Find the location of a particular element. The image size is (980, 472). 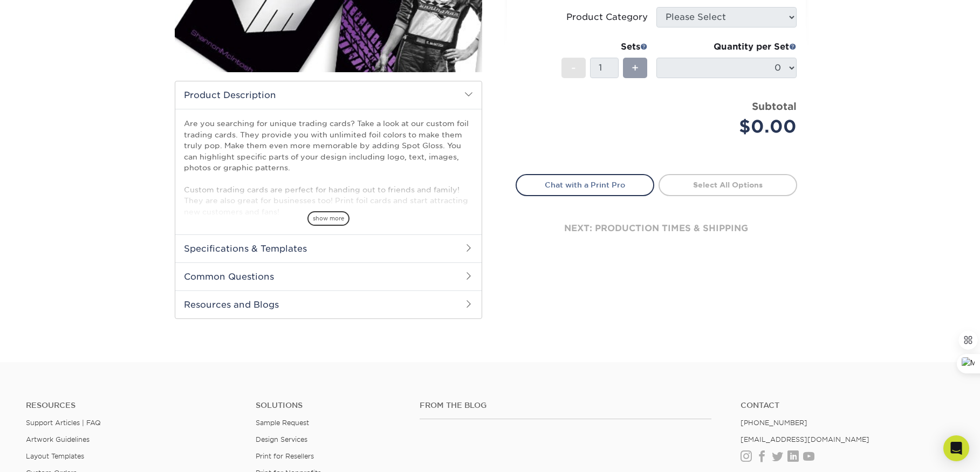

div: Product Category is located at coordinates (606, 17).